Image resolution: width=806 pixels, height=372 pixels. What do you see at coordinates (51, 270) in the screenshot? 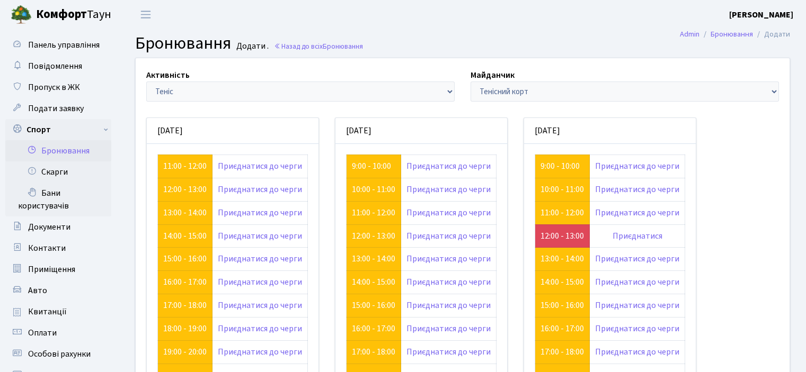
I see `span: Приміщення` at bounding box center [51, 270].